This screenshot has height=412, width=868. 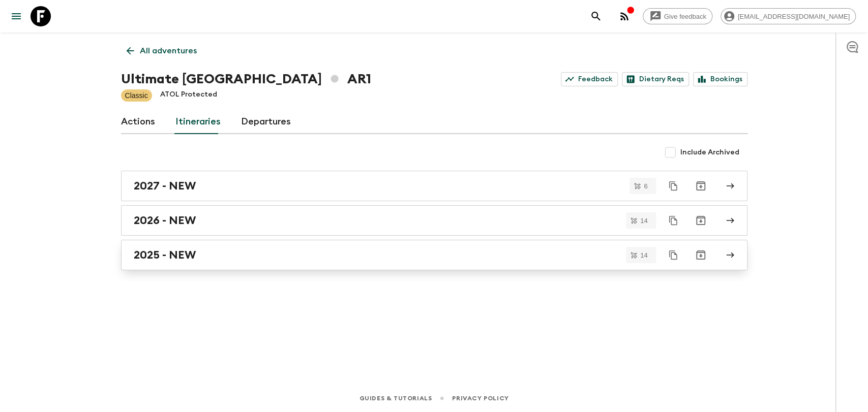 What do you see at coordinates (434, 220) in the screenshot?
I see `a: 2026 - NEW` at bounding box center [434, 220].